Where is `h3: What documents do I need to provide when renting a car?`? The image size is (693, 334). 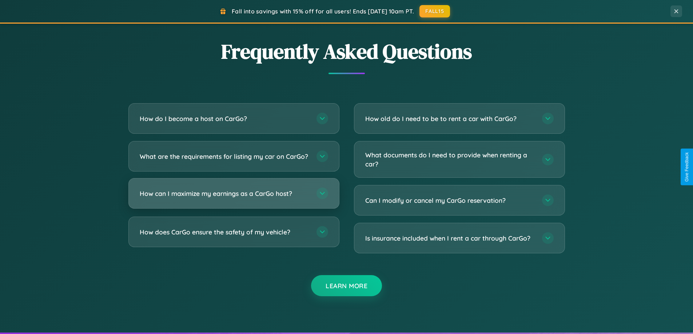 h3: What documents do I need to provide when renting a car? is located at coordinates (450, 159).